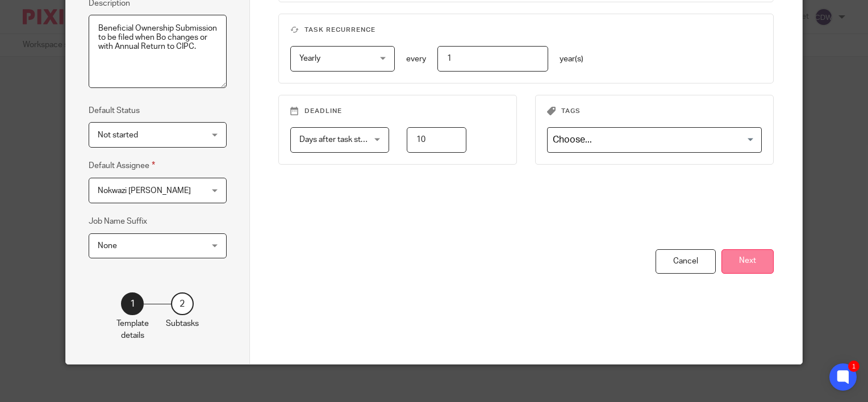  I want to click on label: Default Assignee, so click(121, 165).